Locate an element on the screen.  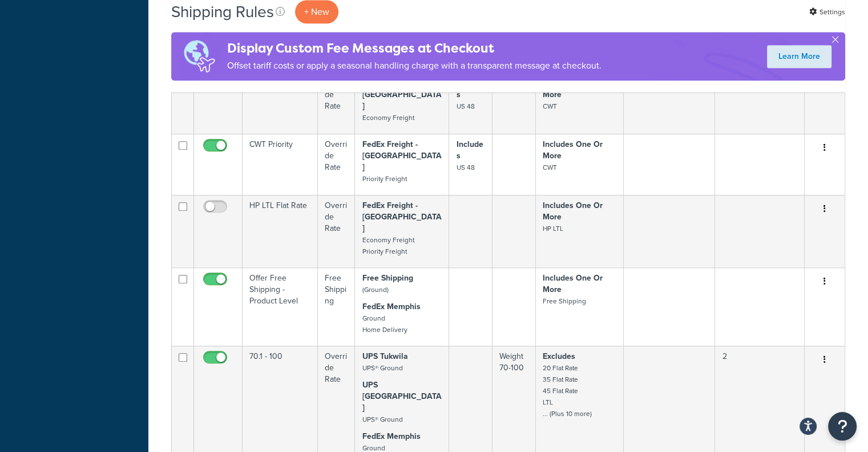
a: Settings is located at coordinates (827, 12).